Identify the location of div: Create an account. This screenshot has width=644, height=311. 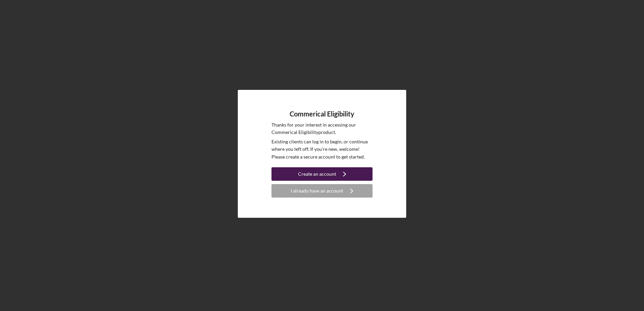
(317, 174).